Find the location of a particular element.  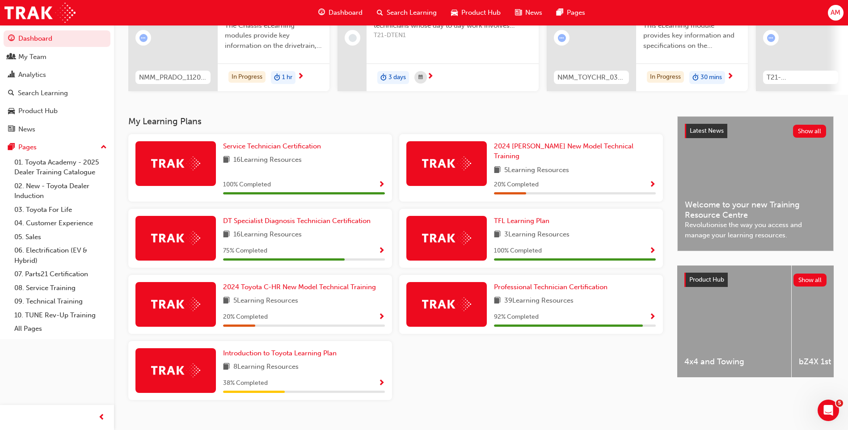

button: AM is located at coordinates (835, 13).